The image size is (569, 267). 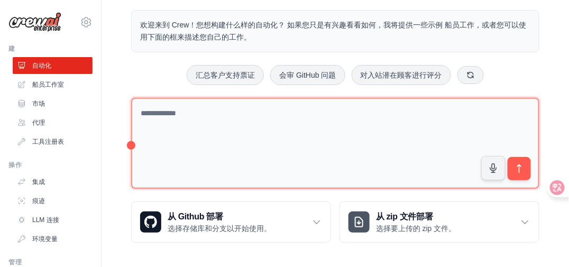 I want to click on a: LLM 连接, so click(x=52, y=220).